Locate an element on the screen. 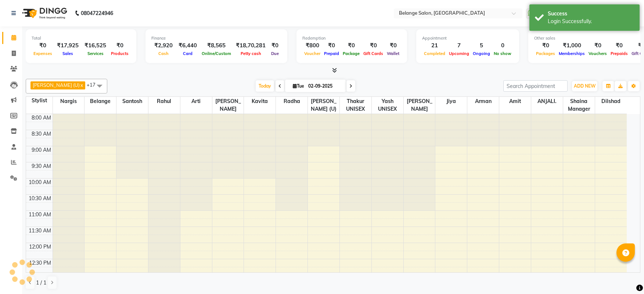  a: x is located at coordinates (81, 85).